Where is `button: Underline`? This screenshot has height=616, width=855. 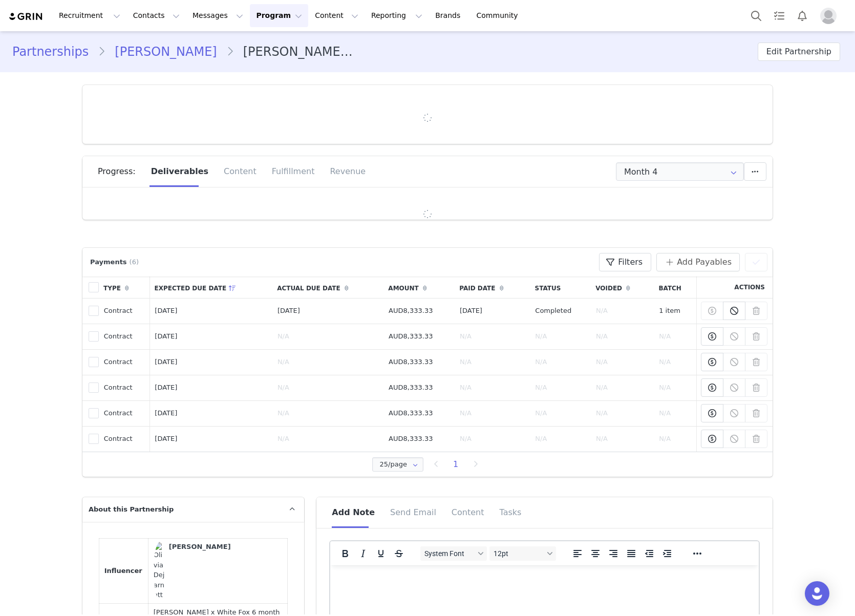 button: Underline is located at coordinates (381, 553).